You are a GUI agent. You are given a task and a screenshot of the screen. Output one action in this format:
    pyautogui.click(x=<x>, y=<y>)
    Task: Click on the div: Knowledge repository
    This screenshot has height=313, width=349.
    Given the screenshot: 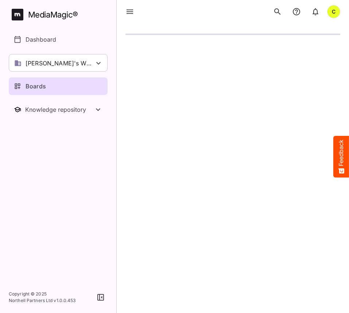 What is the action you would take?
    pyautogui.click(x=59, y=110)
    